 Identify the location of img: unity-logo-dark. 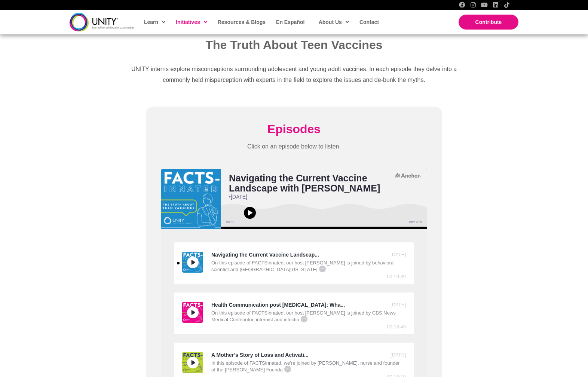
(102, 22).